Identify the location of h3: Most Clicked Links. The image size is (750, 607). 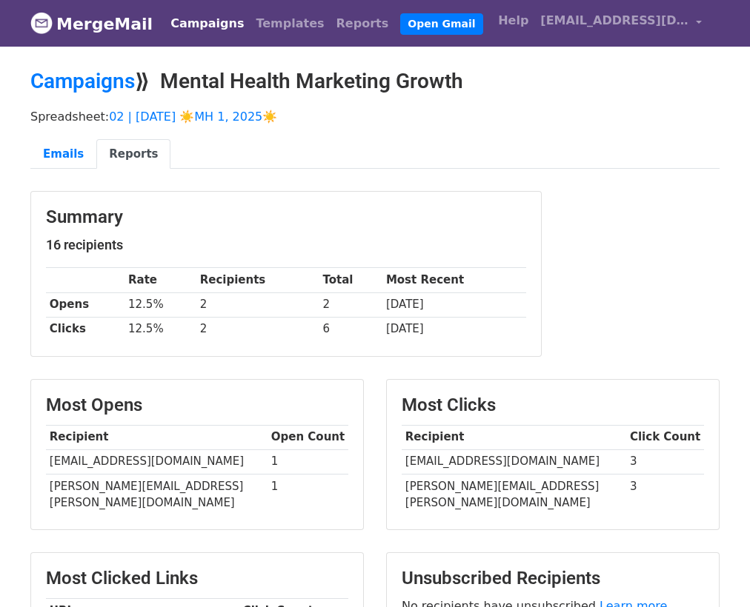
(197, 578).